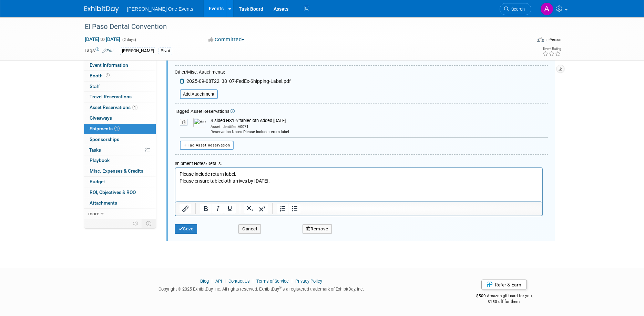 The image size is (644, 316). I want to click on img: Format-Inperson.png, so click(541, 39).